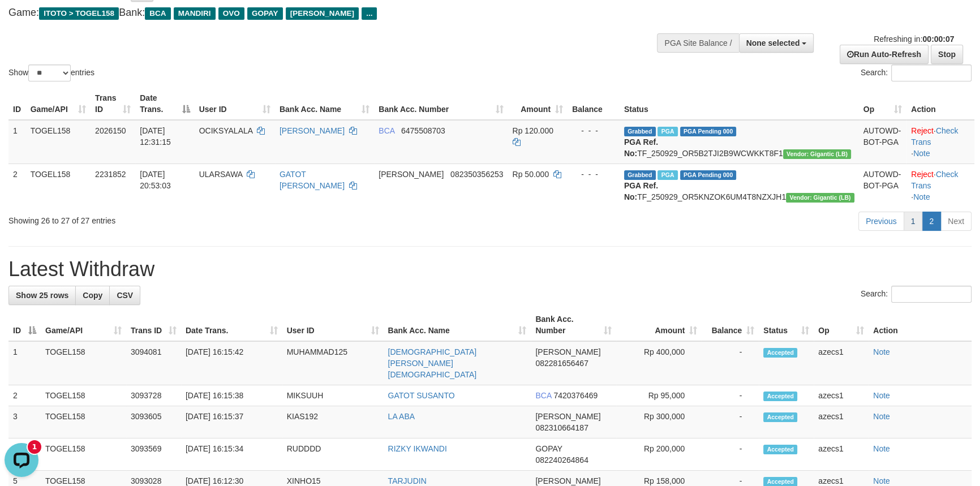  I want to click on td: 1, so click(25, 363).